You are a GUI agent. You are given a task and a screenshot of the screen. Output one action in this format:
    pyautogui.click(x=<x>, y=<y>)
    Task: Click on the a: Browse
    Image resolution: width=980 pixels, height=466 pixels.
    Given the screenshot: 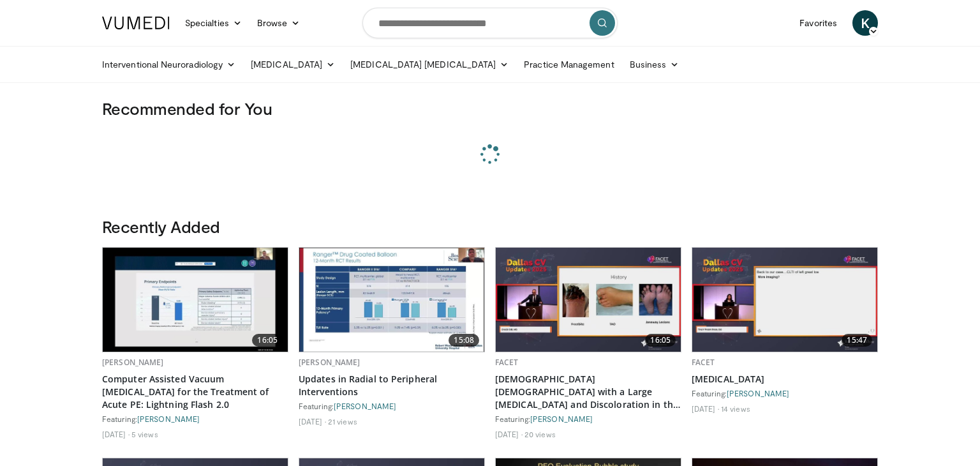 What is the action you would take?
    pyautogui.click(x=279, y=23)
    